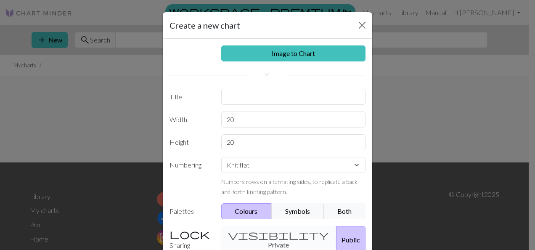 The width and height of the screenshot is (535, 250). Describe the element at coordinates (190, 119) in the screenshot. I see `label: Width` at that location.